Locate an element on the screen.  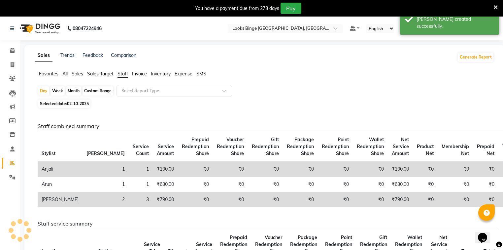
div: Custom Range is located at coordinates (98, 91).